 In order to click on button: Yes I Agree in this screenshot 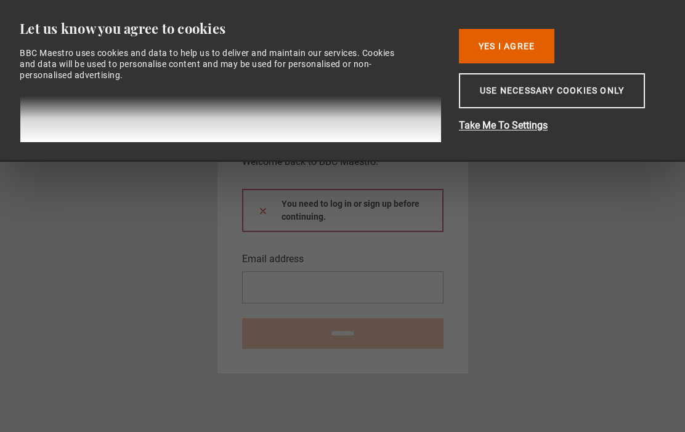, I will do `click(506, 46)`.